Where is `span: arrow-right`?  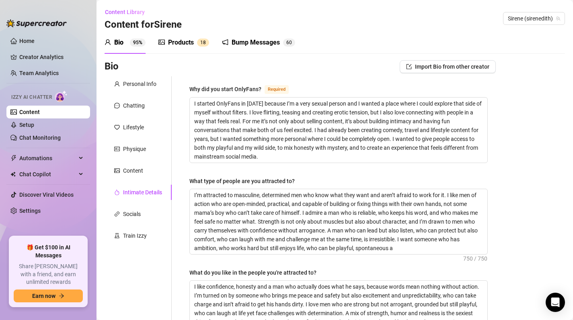 span: arrow-right is located at coordinates (62, 296).